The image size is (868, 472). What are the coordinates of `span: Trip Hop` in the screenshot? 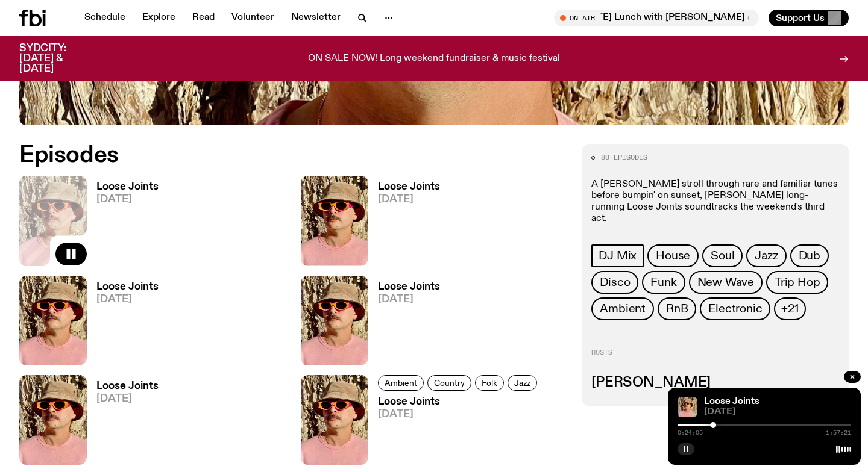 It's located at (797, 282).